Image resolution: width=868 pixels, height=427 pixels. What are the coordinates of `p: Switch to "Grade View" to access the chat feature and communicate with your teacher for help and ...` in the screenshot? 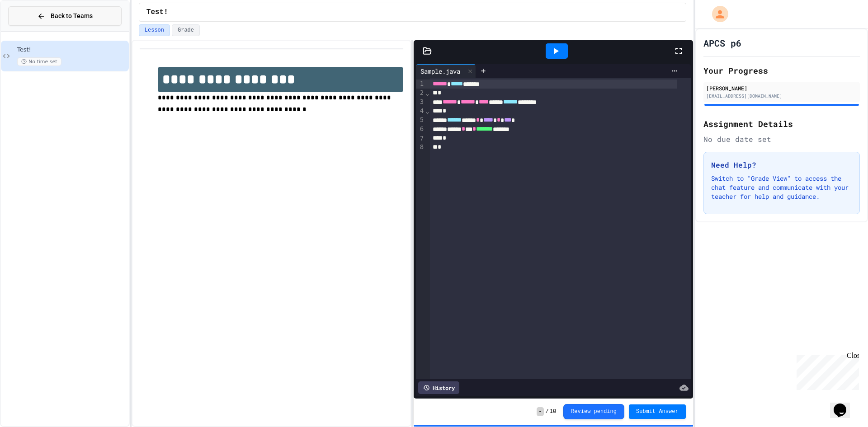 It's located at (781, 187).